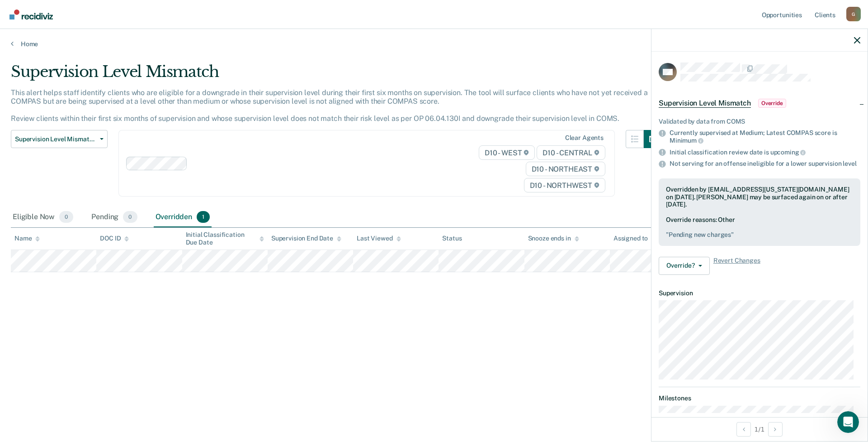 The width and height of the screenshot is (868, 442). What do you see at coordinates (565, 185) in the screenshot?
I see `span: D10 - NORTHWEST` at bounding box center [565, 185].